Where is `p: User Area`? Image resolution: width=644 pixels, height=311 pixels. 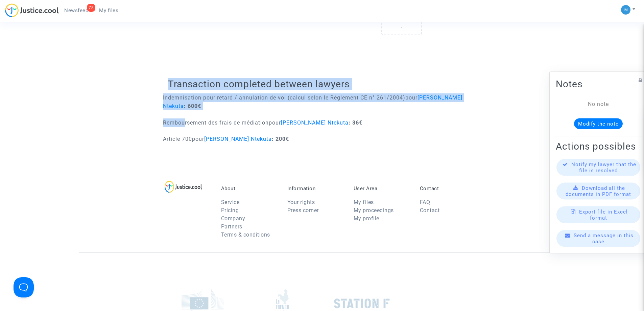 p: User Area is located at coordinates (382, 188).